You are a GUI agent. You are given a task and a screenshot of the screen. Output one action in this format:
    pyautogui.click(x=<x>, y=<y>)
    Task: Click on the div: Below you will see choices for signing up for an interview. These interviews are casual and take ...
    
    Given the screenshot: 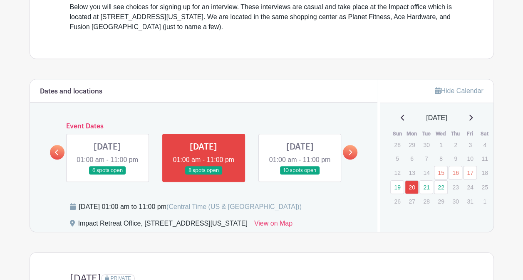 What is the action you would take?
    pyautogui.click(x=262, y=17)
    